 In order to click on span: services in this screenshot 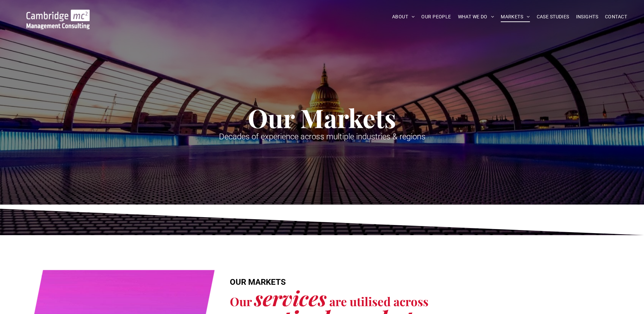, I will do `click(291, 298)`.